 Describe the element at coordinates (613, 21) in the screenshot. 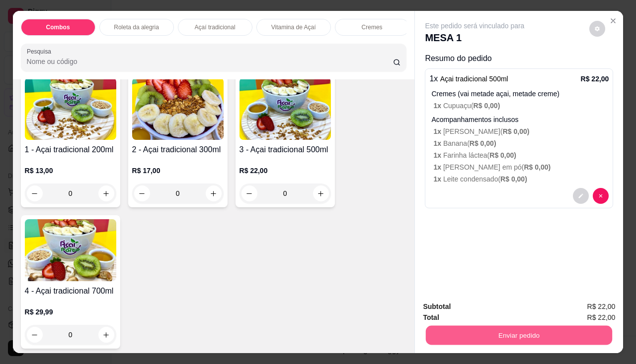

I see `button: Close` at that location.